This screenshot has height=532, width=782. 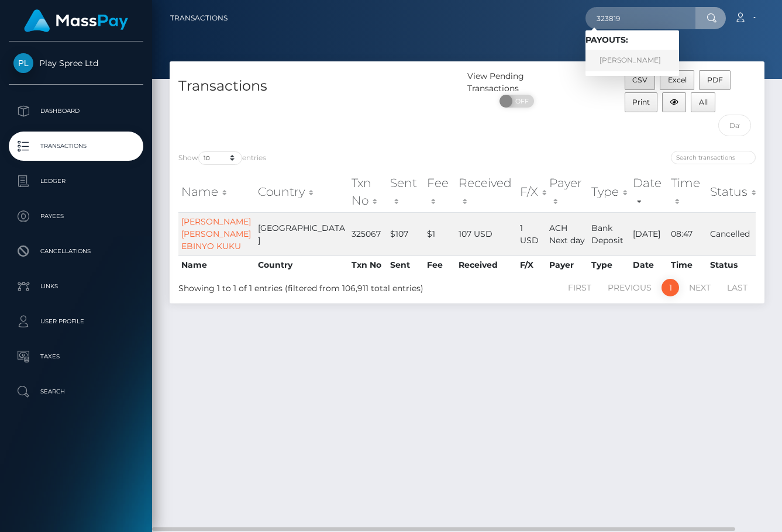 I want to click on p: Taxes, so click(x=76, y=357).